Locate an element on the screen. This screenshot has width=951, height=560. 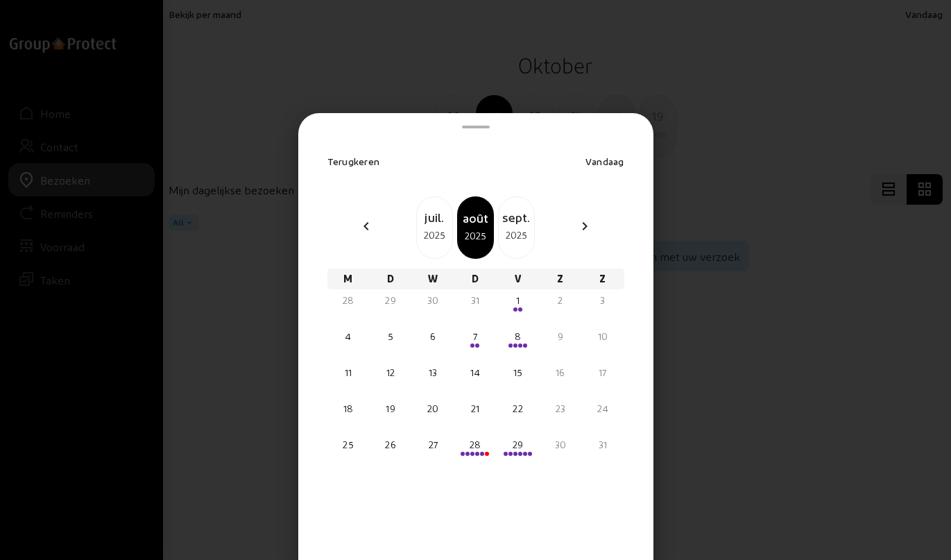
div: 16 is located at coordinates (560, 373).